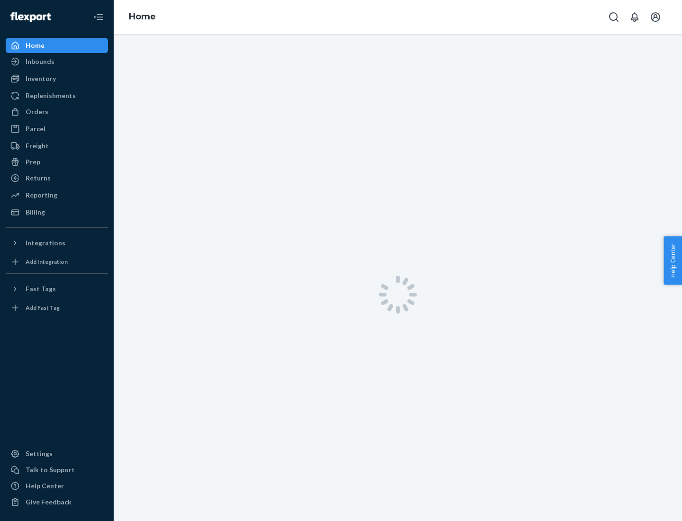 The image size is (682, 521). I want to click on div: Fast Tags, so click(41, 289).